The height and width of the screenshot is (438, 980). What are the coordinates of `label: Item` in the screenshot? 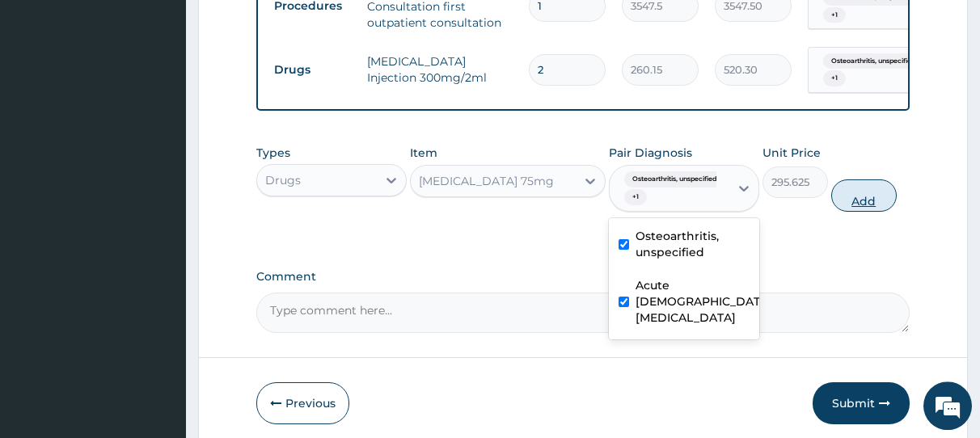 It's located at (424, 153).